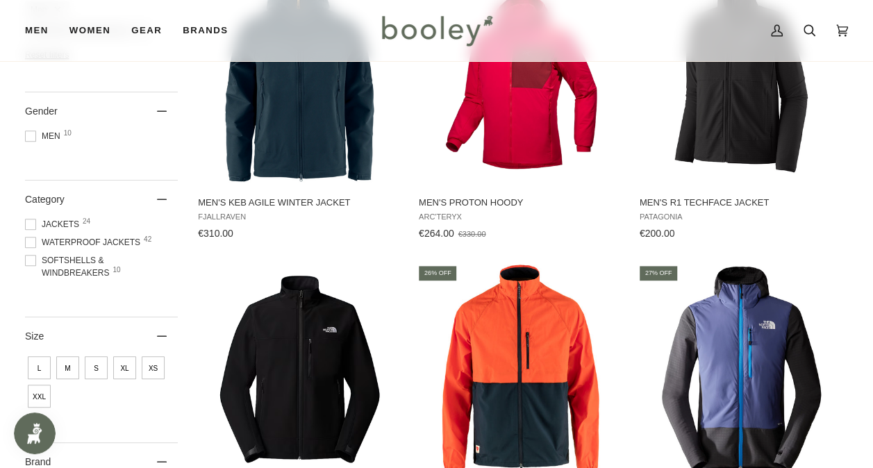 This screenshot has width=873, height=468. I want to click on span: €330.00, so click(472, 234).